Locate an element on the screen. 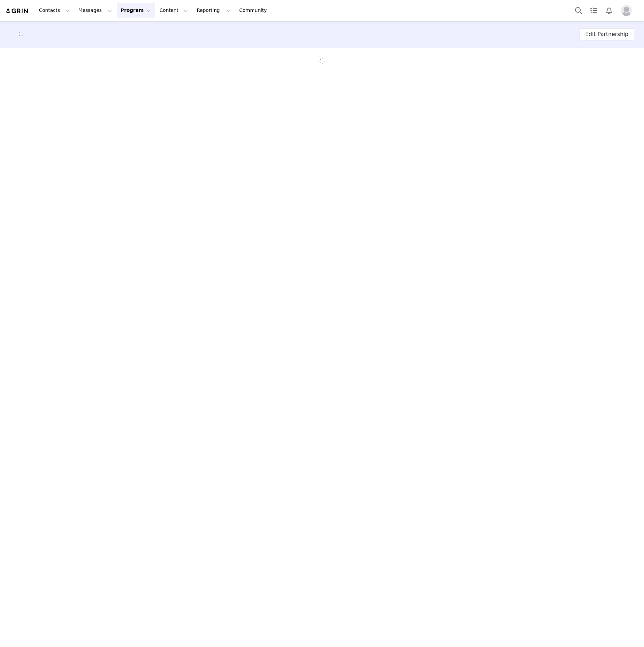  a: Tasks is located at coordinates (594, 11).